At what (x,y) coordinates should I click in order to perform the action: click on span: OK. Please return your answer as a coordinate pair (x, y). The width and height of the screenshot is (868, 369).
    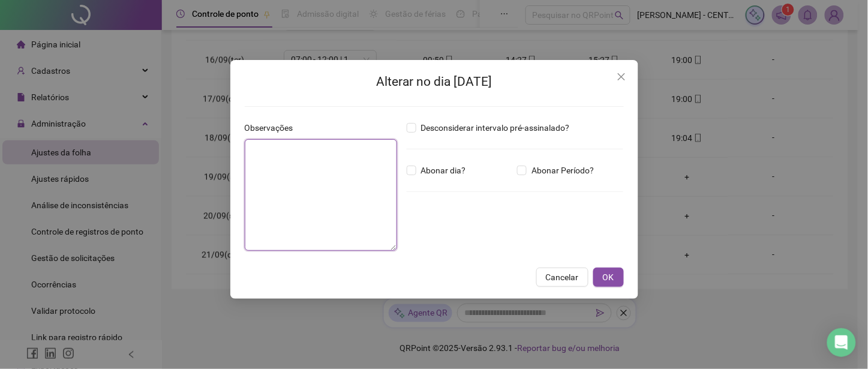
    Looking at the image, I should click on (609, 277).